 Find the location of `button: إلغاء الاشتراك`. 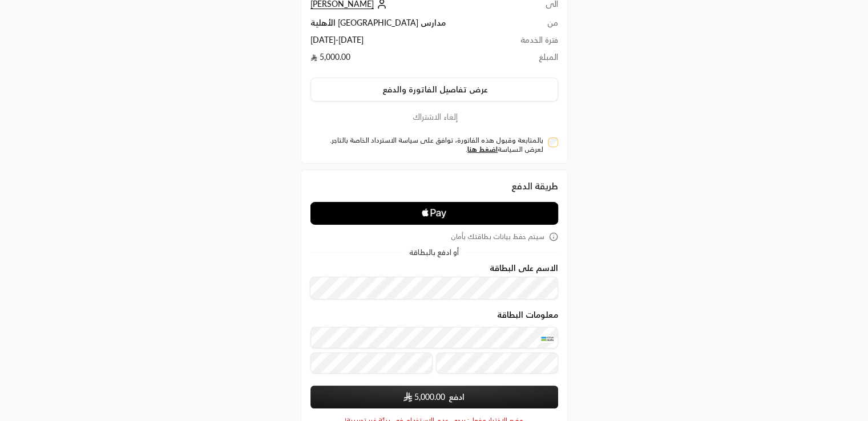

button: إلغاء الاشتراك is located at coordinates (434, 117).